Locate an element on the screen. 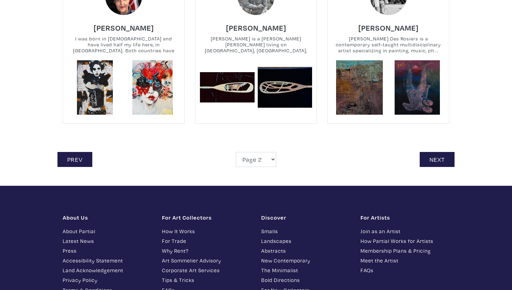 The height and width of the screenshot is (290, 512). a: Accessibility Statement is located at coordinates (107, 260).